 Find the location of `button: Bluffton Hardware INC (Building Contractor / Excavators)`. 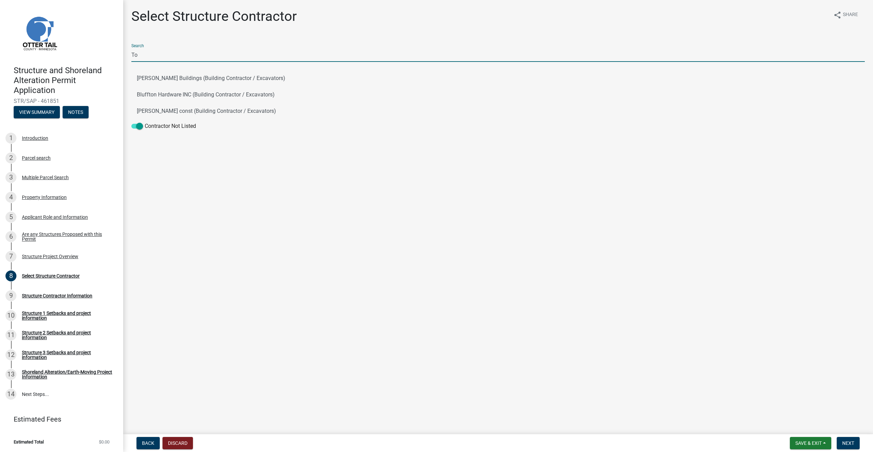

button: Bluffton Hardware INC (Building Contractor / Excavators) is located at coordinates (498, 95).